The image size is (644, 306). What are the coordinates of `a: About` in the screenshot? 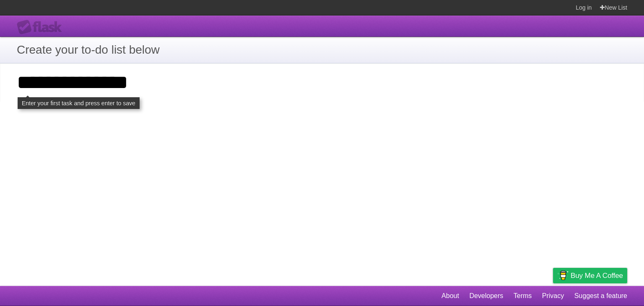 It's located at (450, 296).